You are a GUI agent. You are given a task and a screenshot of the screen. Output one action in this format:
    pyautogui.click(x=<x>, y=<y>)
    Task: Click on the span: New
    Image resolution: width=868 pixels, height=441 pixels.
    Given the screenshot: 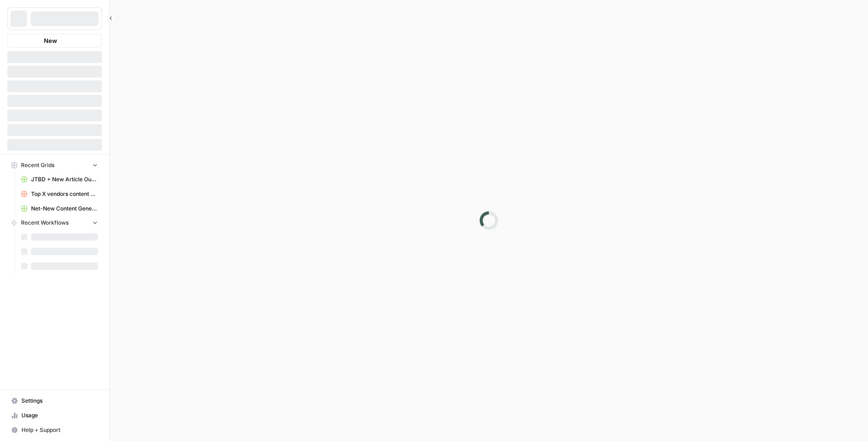 What is the action you would take?
    pyautogui.click(x=50, y=40)
    